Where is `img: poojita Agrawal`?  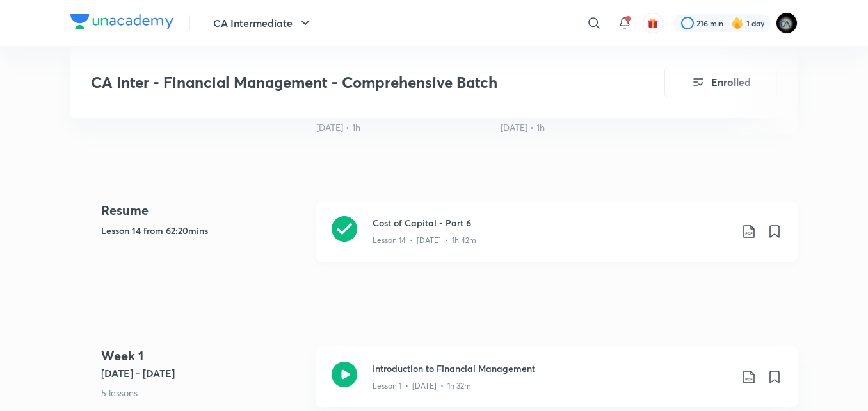 img: poojita Agrawal is located at coordinates (787, 23).